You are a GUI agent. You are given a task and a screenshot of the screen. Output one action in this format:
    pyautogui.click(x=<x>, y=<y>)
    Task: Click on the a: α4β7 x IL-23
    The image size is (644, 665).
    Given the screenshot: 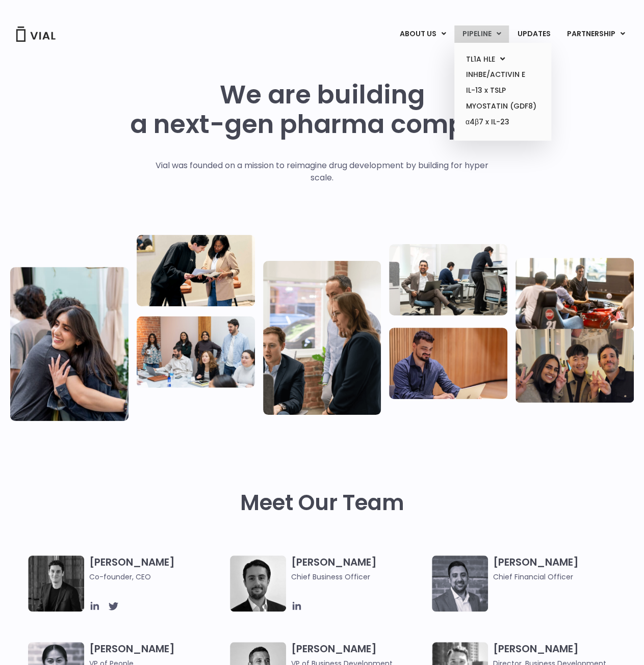 What is the action you would take?
    pyautogui.click(x=502, y=122)
    